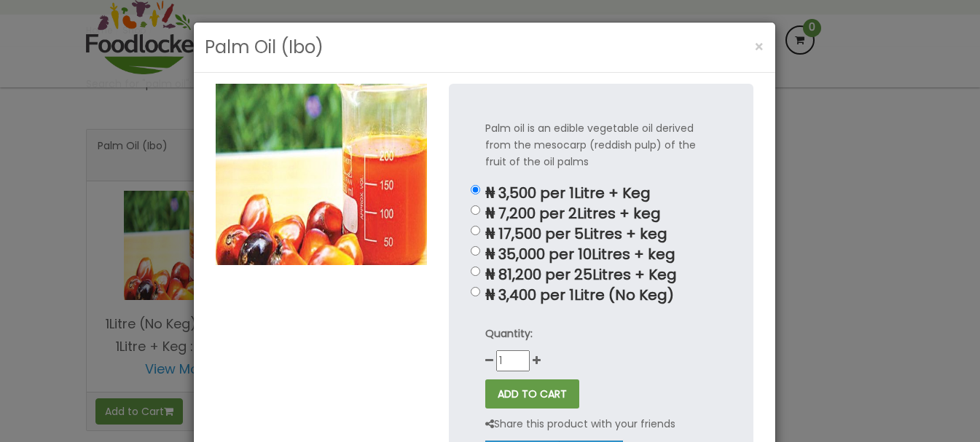 This screenshot has width=980, height=442. What do you see at coordinates (602, 234) in the screenshot?
I see `p: ₦ 17,500 per 5Litres + keg` at bounding box center [602, 234].